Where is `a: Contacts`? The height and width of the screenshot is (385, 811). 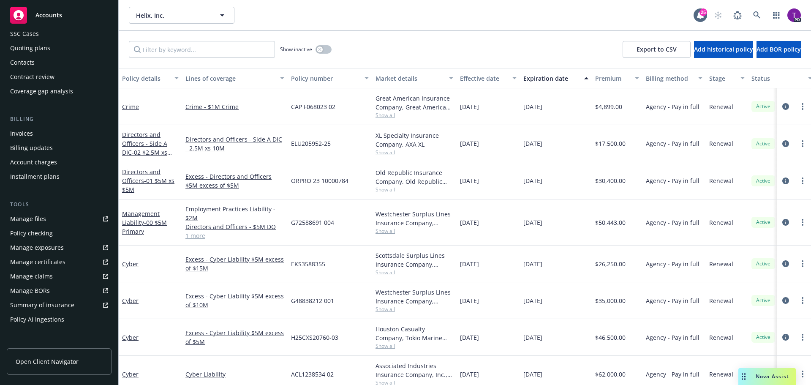 a: Contacts is located at coordinates (59, 63).